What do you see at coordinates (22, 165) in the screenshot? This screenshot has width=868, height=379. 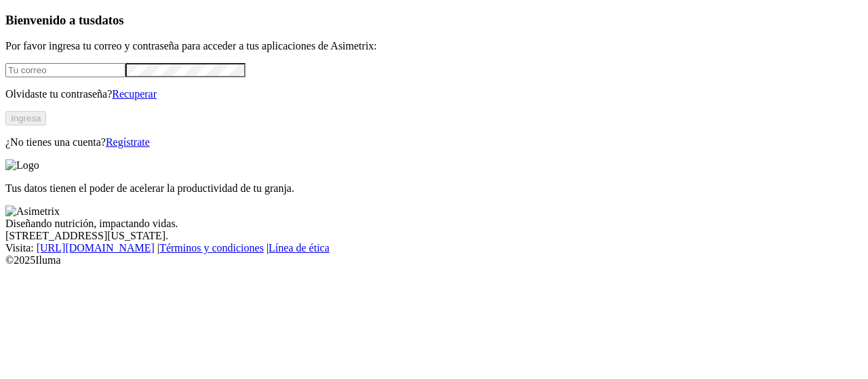 I see `img: Logo` at bounding box center [22, 165].